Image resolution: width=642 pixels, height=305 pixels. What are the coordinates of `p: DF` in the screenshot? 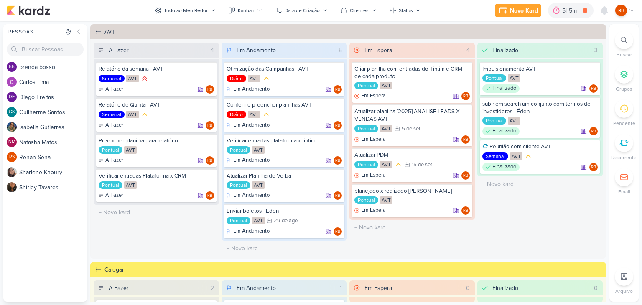 It's located at (12, 97).